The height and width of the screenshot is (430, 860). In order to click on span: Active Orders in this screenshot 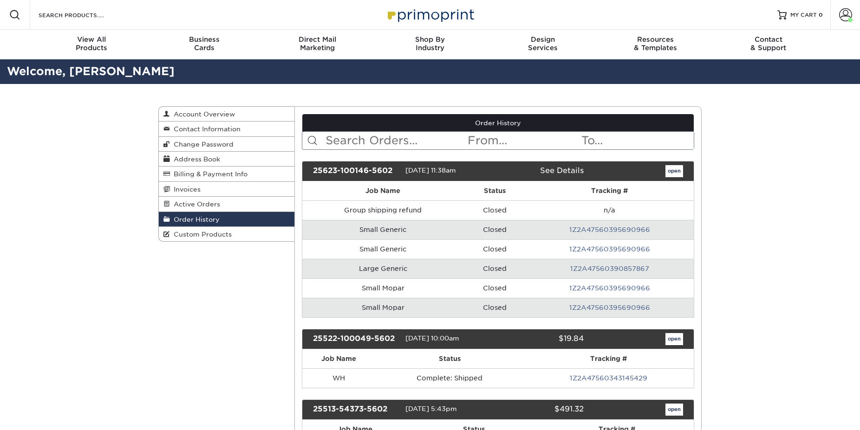, I will do `click(195, 204)`.